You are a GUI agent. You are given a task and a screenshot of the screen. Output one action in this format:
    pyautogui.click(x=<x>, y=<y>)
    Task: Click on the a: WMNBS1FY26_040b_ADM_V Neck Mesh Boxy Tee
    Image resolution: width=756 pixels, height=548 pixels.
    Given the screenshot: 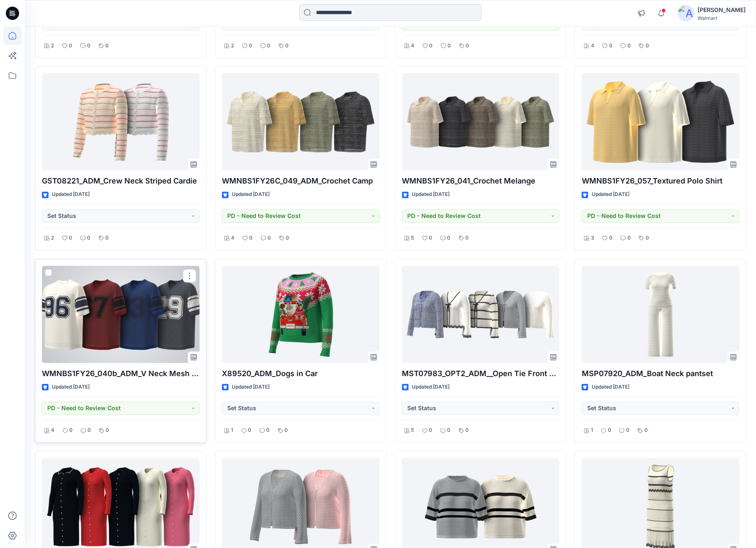 What is the action you would take?
    pyautogui.click(x=120, y=314)
    